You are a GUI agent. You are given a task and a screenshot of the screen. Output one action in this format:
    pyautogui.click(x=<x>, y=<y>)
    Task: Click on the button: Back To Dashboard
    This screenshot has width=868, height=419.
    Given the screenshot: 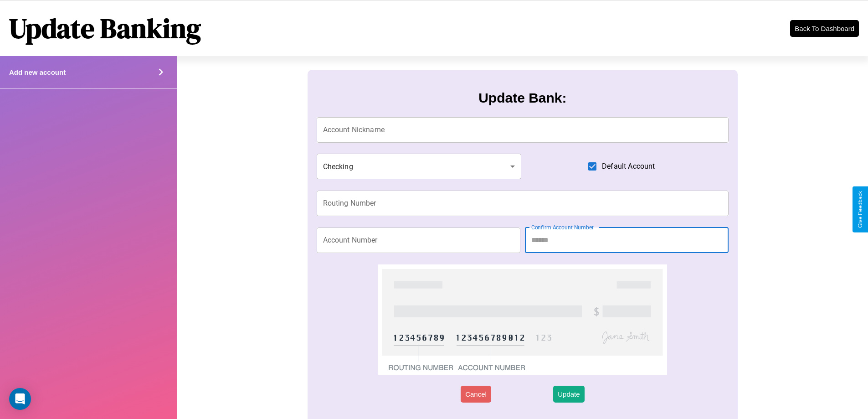 What is the action you would take?
    pyautogui.click(x=825, y=29)
    